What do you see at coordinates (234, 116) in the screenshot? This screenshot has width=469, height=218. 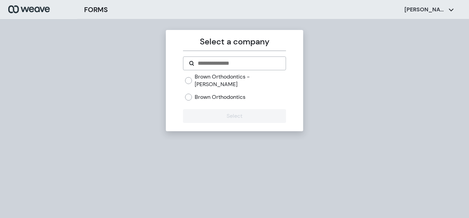 I see `button: Select` at bounding box center [234, 116].